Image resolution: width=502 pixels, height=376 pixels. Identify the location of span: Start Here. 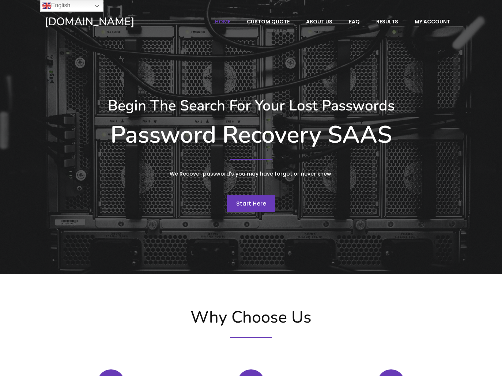
(251, 203).